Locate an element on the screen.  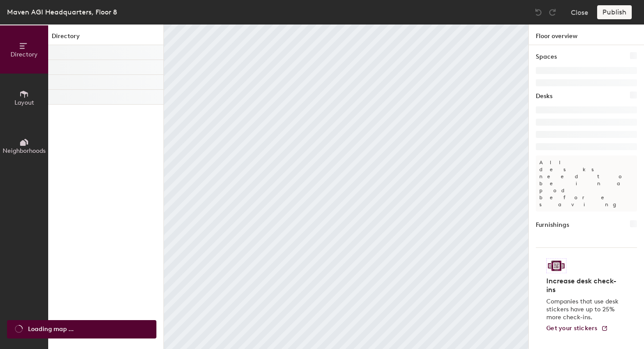
h1: Directory is located at coordinates (105, 38).